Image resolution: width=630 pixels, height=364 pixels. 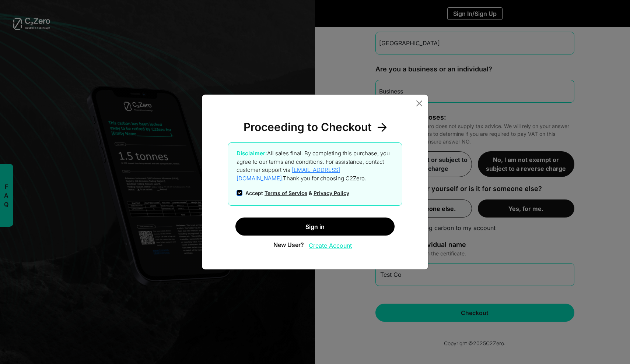 I want to click on a: Privacy Policy, so click(x=331, y=193).